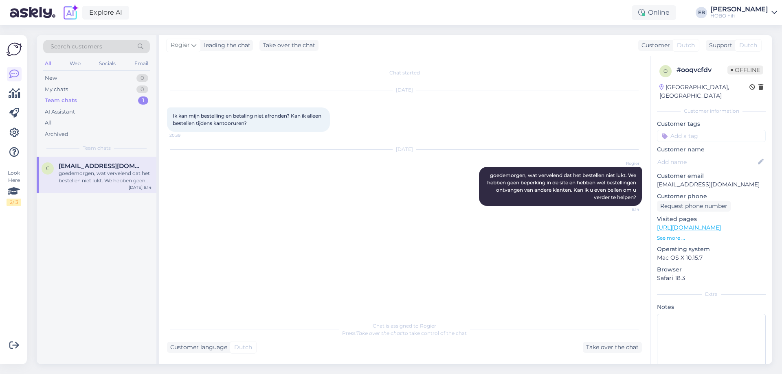 This screenshot has width=782, height=374. Describe the element at coordinates (75, 64) in the screenshot. I see `div: Web` at that location.